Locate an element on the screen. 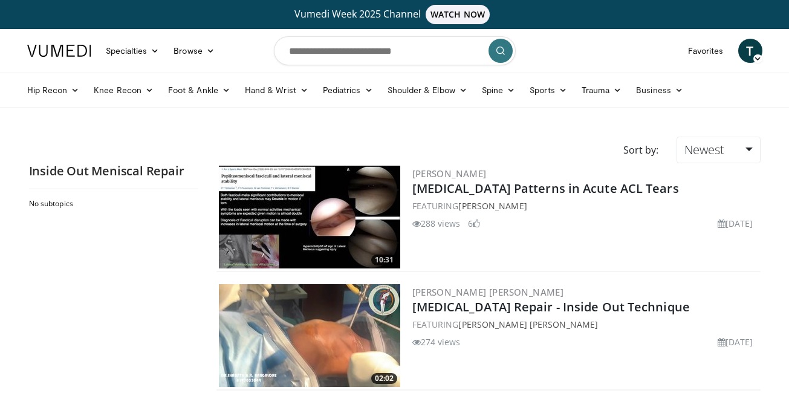 This screenshot has height=393, width=789. a: T is located at coordinates (751, 51).